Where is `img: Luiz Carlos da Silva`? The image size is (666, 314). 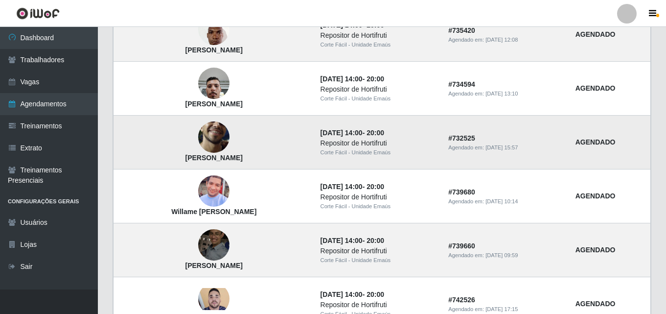
img: Luiz Carlos da Silva is located at coordinates (214, 245).